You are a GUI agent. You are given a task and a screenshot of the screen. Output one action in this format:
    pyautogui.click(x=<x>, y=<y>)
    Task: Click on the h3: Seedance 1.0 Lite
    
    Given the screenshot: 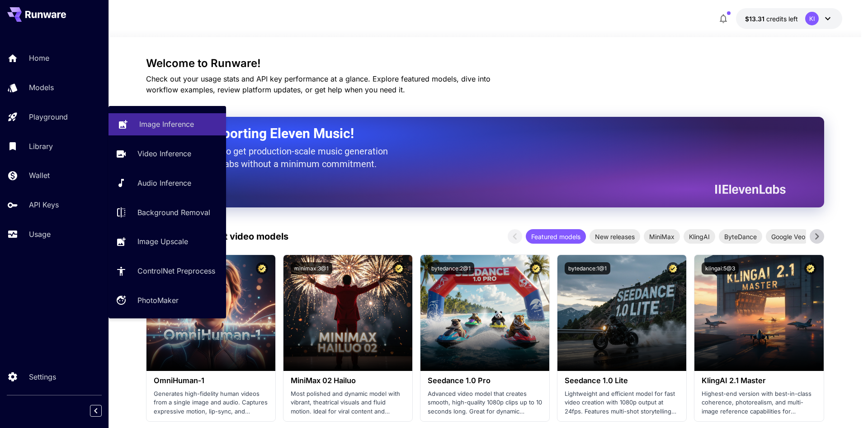 What is the action you would take?
    pyautogui.click(x=622, y=380)
    